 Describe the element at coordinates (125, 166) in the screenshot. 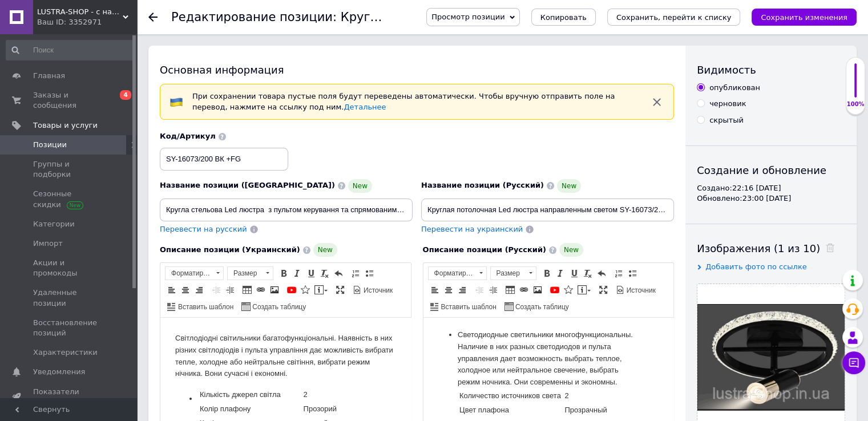

I see `body: Визуальный текстовый редактор, 7FC6C6EE-02EB-4AA8-B0B1-F2950631D211` at that location.